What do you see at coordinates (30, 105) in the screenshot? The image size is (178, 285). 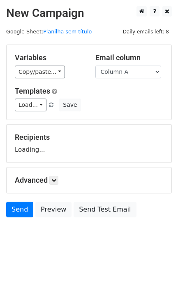 I see `a: Load...` at bounding box center [30, 105].